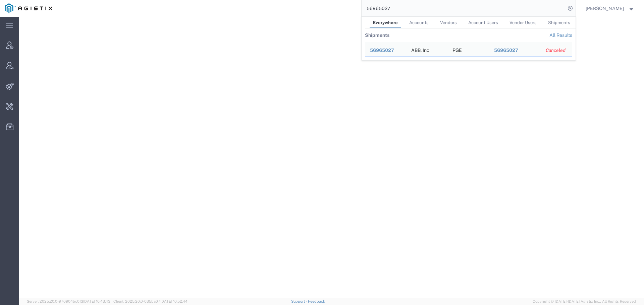 The width and height of the screenshot is (644, 305). What do you see at coordinates (483, 22) in the screenshot?
I see `span: Account Users` at bounding box center [483, 22].